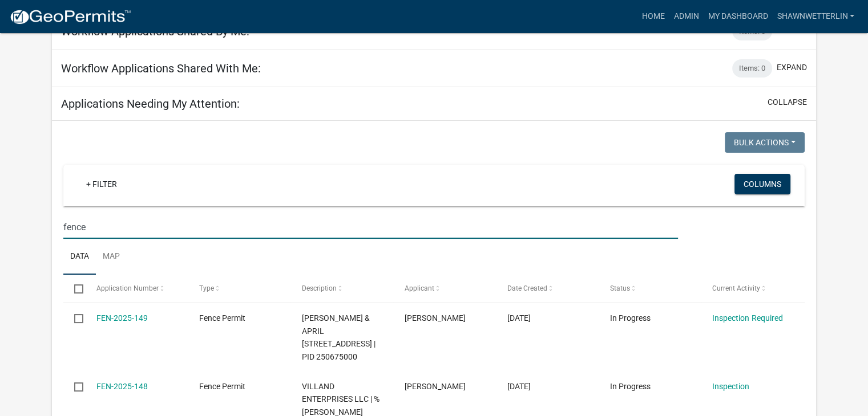 The height and width of the screenshot is (416, 868). What do you see at coordinates (338, 338) in the screenshot?
I see `span: FARRELL, WILLIAM & APRIL 218 SHORE ACRES RD, Houston County | PID 250675000` at bounding box center [338, 338].